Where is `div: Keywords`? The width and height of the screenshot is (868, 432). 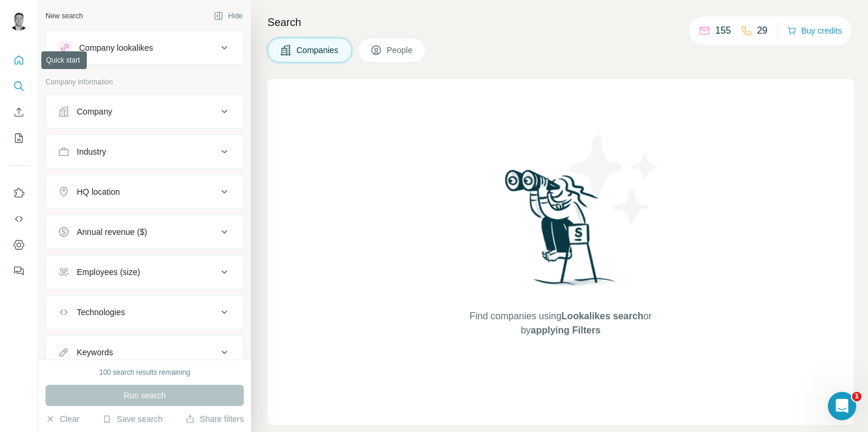
div: Keywords is located at coordinates (94, 352).